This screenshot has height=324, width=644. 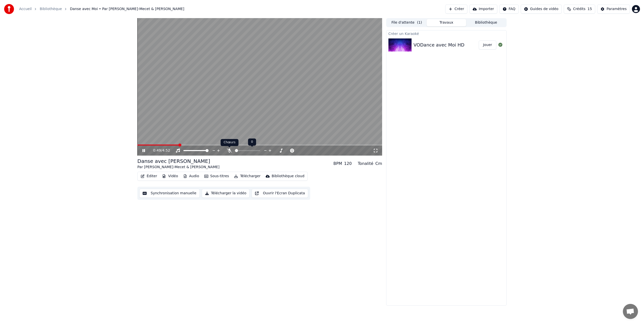 What do you see at coordinates (447, 33) in the screenshot?
I see `div: Créer un Karaoké` at bounding box center [447, 33].